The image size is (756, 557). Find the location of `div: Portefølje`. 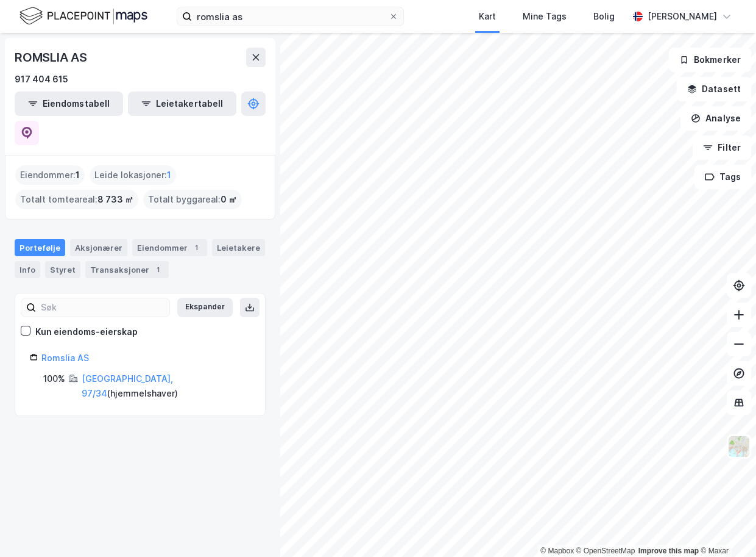

div: Portefølje is located at coordinates (40, 247).